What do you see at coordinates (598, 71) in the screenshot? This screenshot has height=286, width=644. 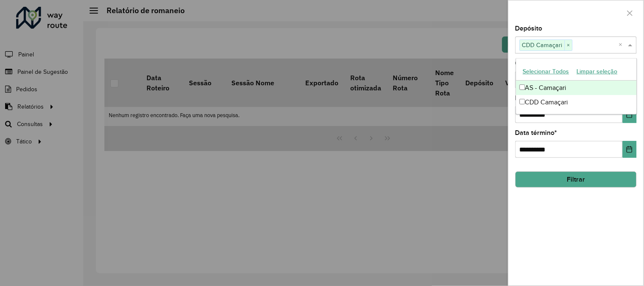 I see `button: Limpar seleção` at bounding box center [598, 71].